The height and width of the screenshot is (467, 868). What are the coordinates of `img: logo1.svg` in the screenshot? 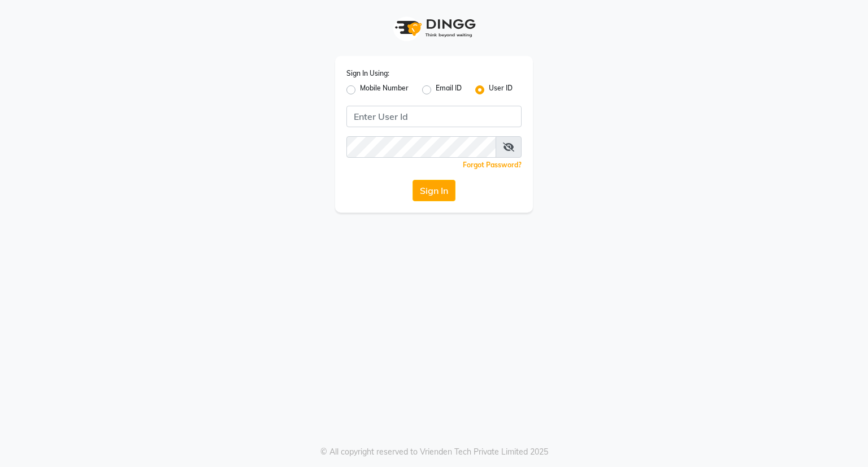 It's located at (434, 28).